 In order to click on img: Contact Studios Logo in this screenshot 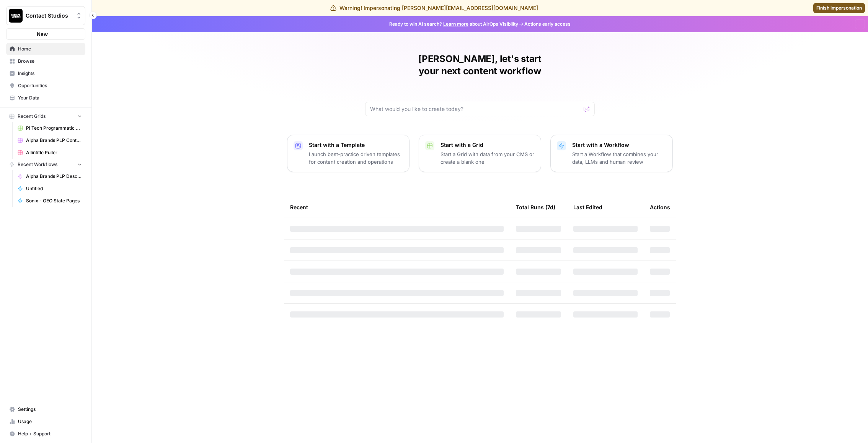, I will do `click(16, 16)`.